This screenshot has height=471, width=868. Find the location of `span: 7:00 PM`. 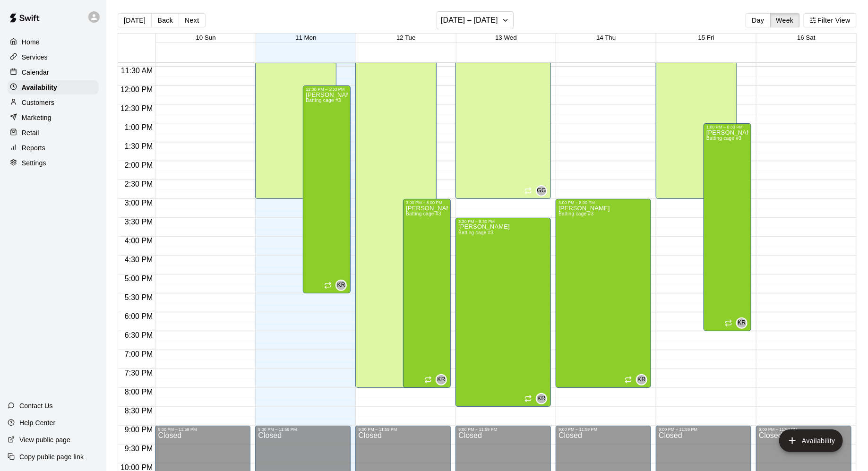

span: 7:00 PM is located at coordinates (139, 354).